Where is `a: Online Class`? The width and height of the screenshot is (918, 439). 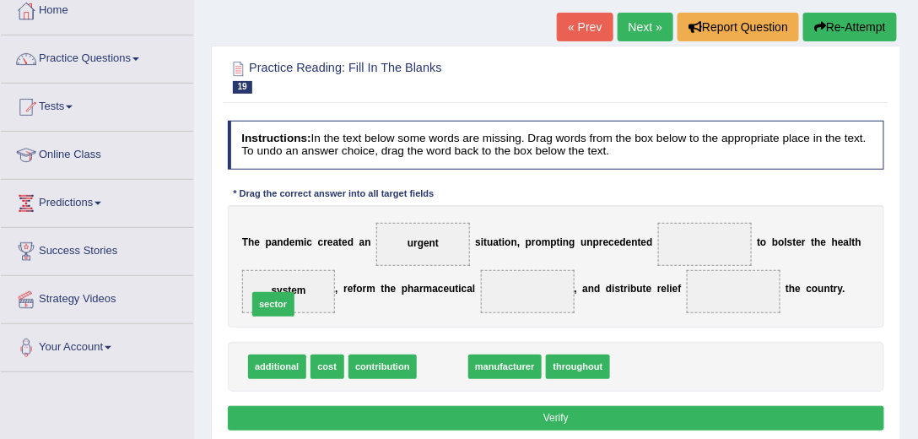
a: Online Class is located at coordinates (97, 153).